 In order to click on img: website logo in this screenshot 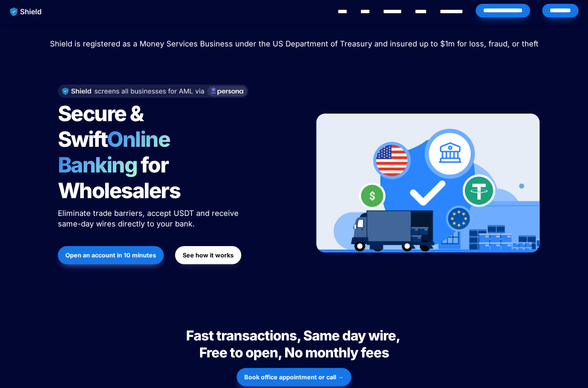, I will do `click(26, 12)`.